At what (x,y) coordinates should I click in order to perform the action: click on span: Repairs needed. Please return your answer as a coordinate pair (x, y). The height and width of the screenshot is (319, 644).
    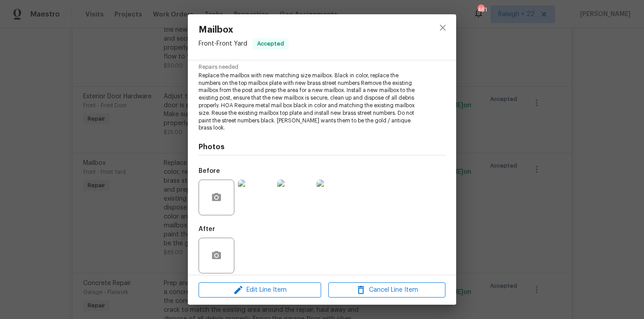
    Looking at the image, I should click on (322, 67).